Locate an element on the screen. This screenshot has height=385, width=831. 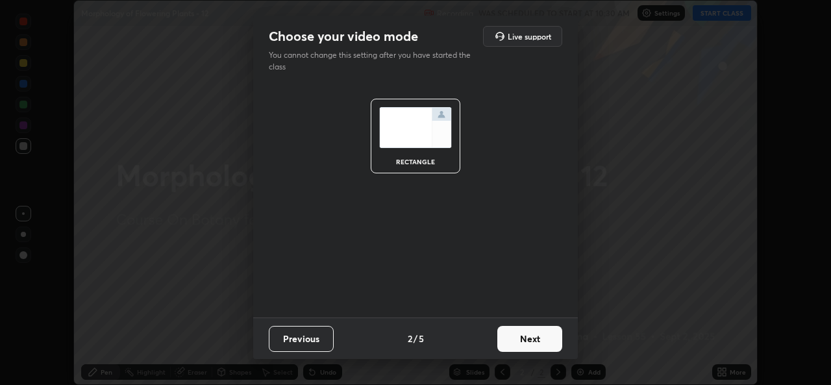
h5: Live support is located at coordinates (529, 36).